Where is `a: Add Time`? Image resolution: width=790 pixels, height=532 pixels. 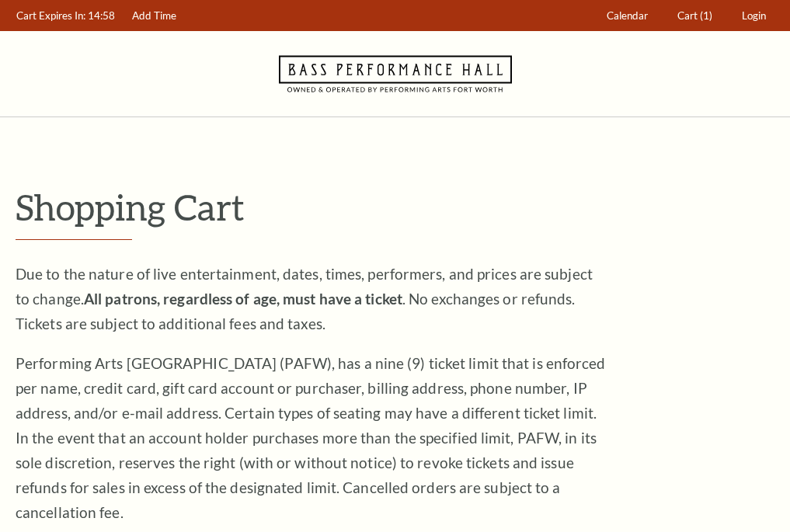 a: Add Time is located at coordinates (155, 16).